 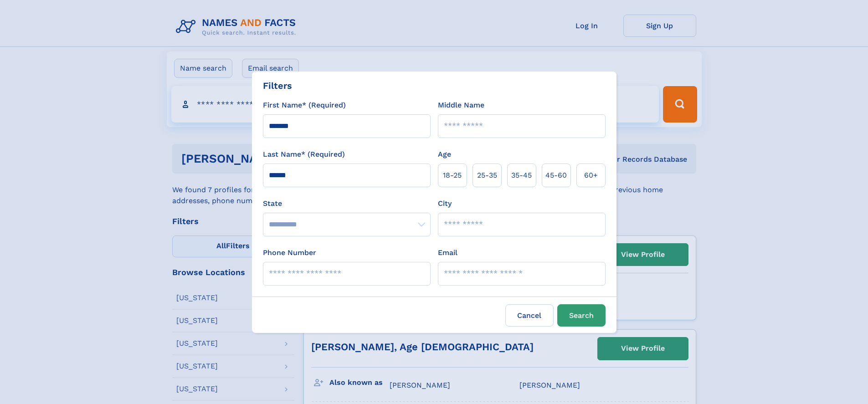 What do you see at coordinates (448, 252) in the screenshot?
I see `label: Email` at bounding box center [448, 252].